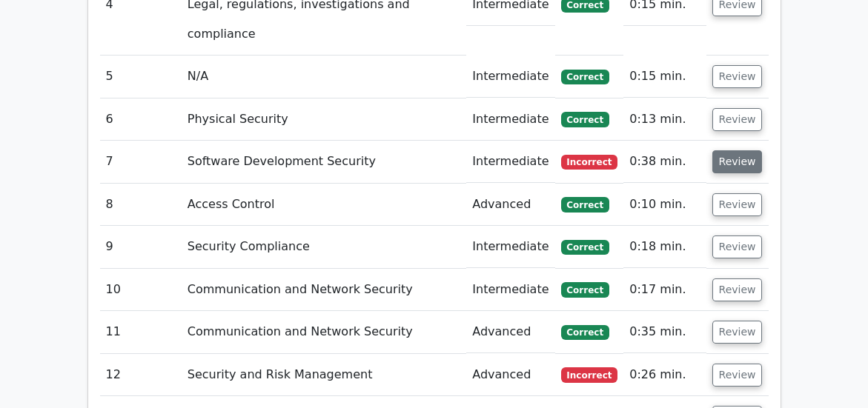 The image size is (868, 408). Describe the element at coordinates (324, 204) in the screenshot. I see `td: Access Control` at that location.